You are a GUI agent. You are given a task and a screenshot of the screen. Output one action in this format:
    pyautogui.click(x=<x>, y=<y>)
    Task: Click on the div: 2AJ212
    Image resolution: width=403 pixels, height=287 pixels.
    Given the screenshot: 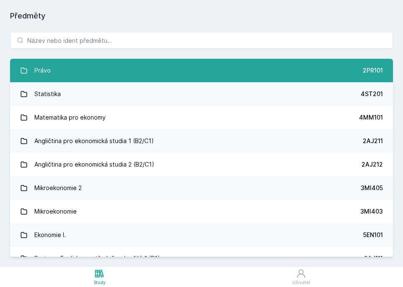 What is the action you would take?
    pyautogui.click(x=372, y=165)
    